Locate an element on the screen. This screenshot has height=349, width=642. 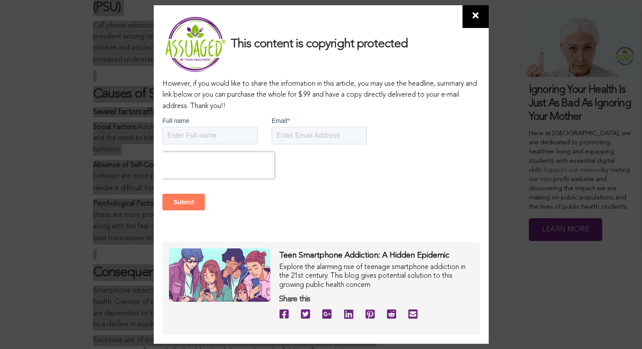
div: Chat Widget is located at coordinates (620, 328).